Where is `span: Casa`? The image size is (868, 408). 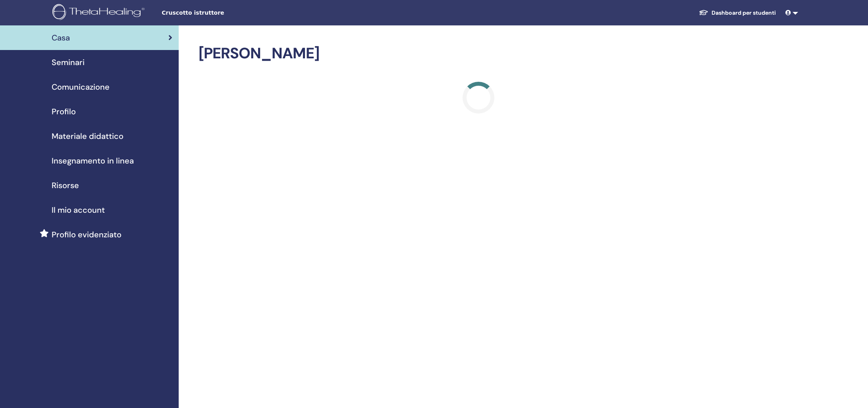
span: Casa is located at coordinates (60, 38).